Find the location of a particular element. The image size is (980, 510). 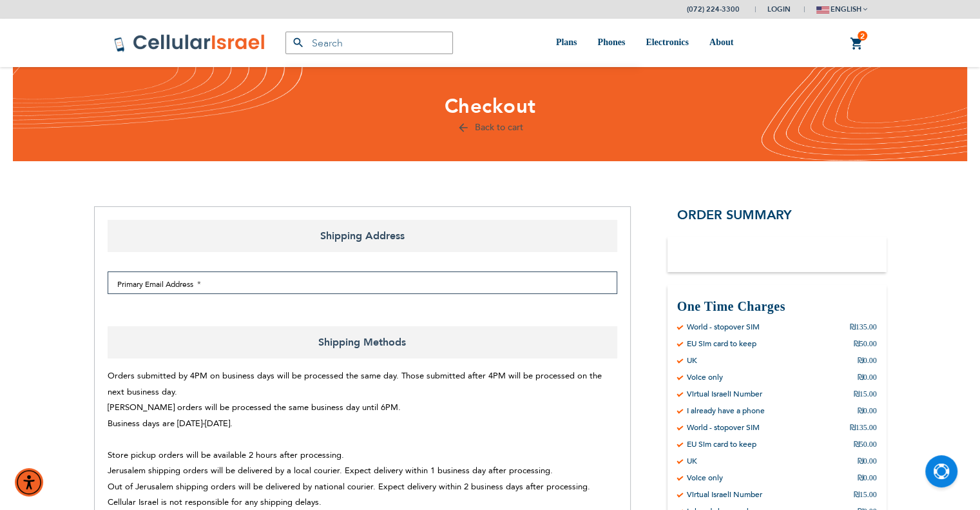

img: Cellular Israel Logo is located at coordinates (190, 44).